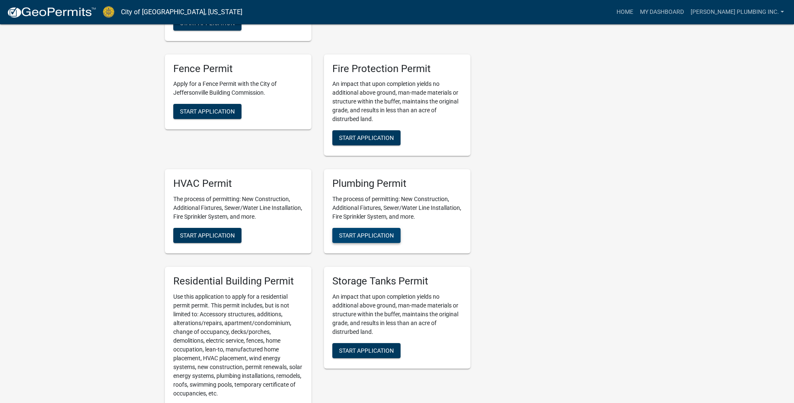 The width and height of the screenshot is (794, 403). I want to click on img: City of Jeffersonville, Indiana, so click(108, 12).